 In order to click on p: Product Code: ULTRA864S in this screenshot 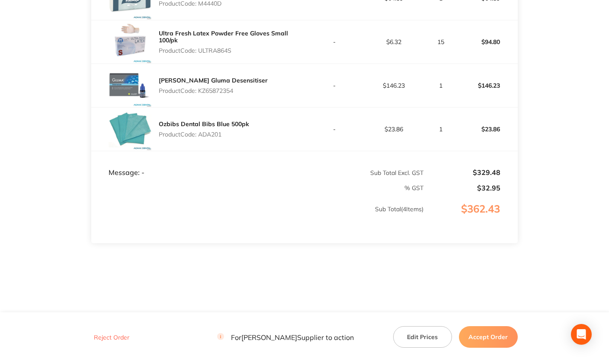, I will do `click(231, 51)`.